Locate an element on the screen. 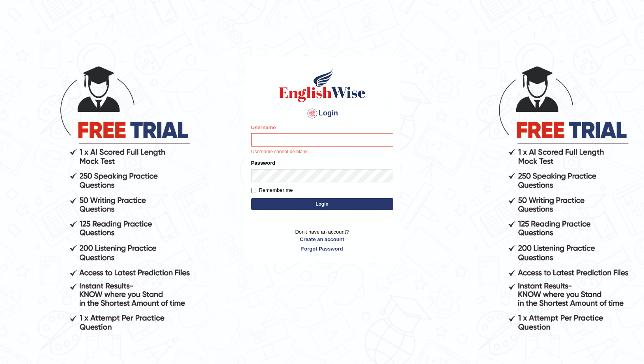 Image resolution: width=644 pixels, height=364 pixels. button: Login is located at coordinates (322, 204).